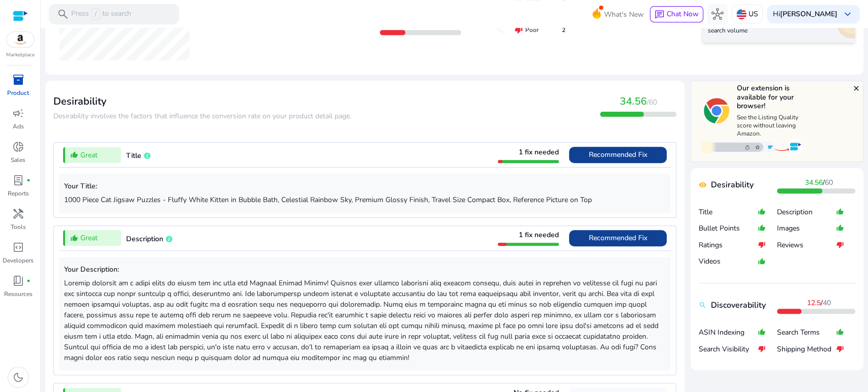 This screenshot has width=868, height=392. I want to click on p: Reviews, so click(806, 245).